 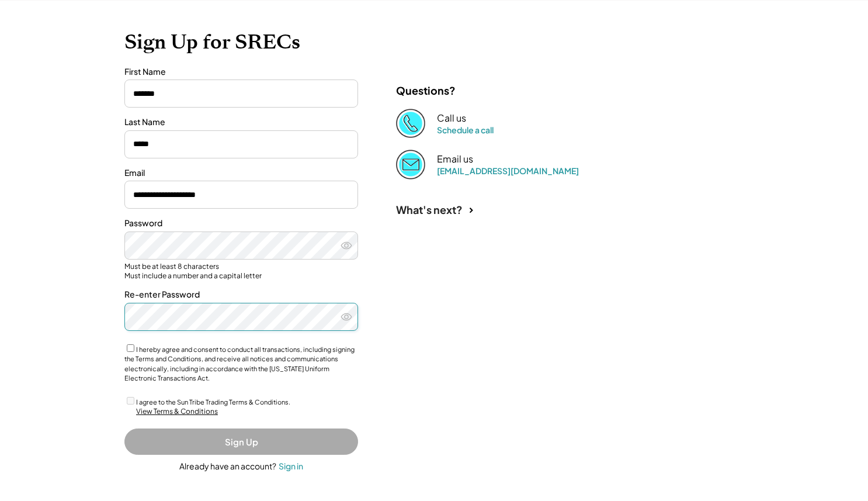 What do you see at coordinates (239, 364) in the screenshot?
I see `label: I hereby agree and consent to conduct all transactions, including signing the Terms and Condition...` at bounding box center [239, 364].